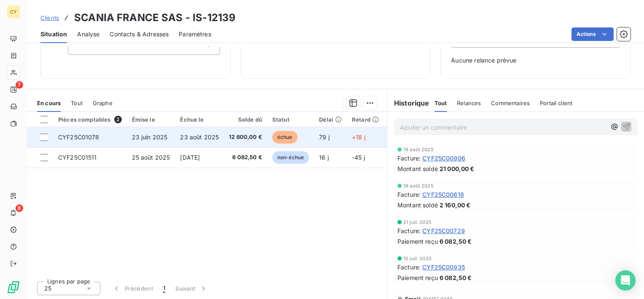 Image resolution: width=644 pixels, height=299 pixels. Describe the element at coordinates (19, 85) in the screenshot. I see `span: 7` at that location.